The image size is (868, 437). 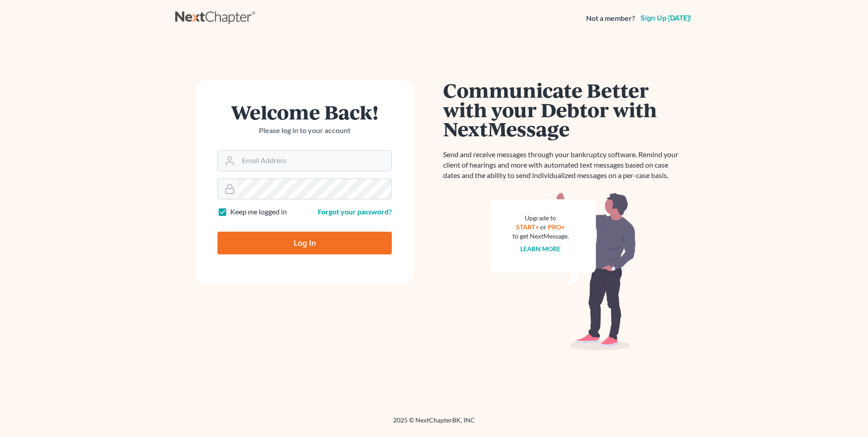 I want to click on input: Email Address, so click(x=315, y=161).